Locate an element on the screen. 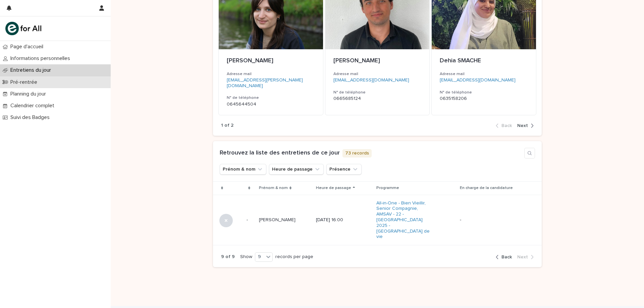 The image size is (644, 308). p: 0665685124 is located at coordinates (377, 99).